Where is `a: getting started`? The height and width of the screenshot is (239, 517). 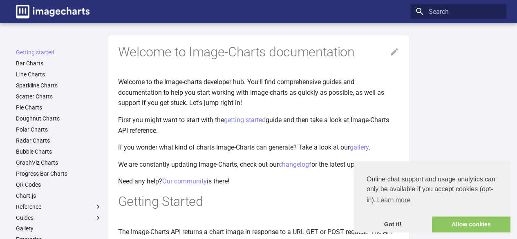
a: getting started is located at coordinates (245, 120).